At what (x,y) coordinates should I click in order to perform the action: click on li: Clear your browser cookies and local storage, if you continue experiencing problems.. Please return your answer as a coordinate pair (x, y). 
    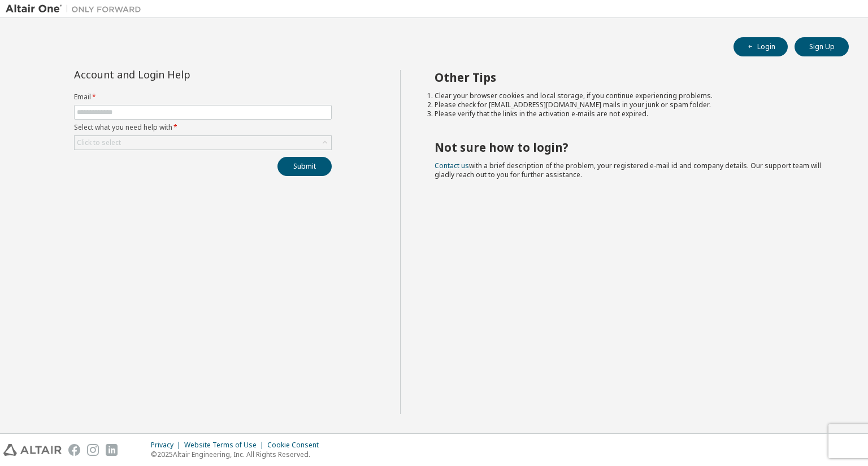
    Looking at the image, I should click on (632, 96).